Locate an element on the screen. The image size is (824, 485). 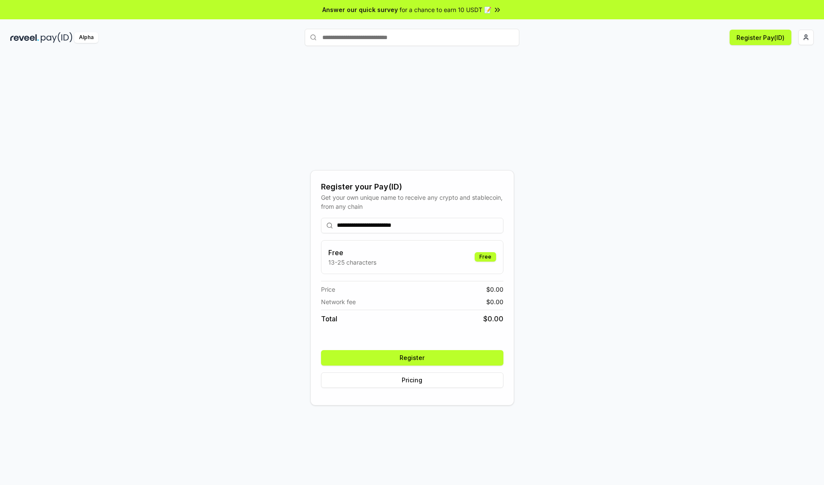
button: Register is located at coordinates (412, 358).